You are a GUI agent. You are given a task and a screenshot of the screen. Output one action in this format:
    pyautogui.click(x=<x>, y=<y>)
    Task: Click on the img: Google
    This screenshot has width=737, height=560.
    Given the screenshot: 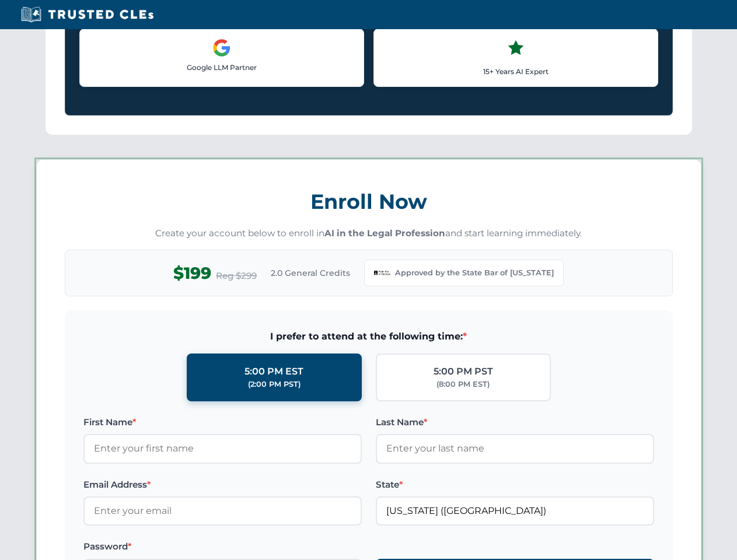 What is the action you would take?
    pyautogui.click(x=222, y=48)
    